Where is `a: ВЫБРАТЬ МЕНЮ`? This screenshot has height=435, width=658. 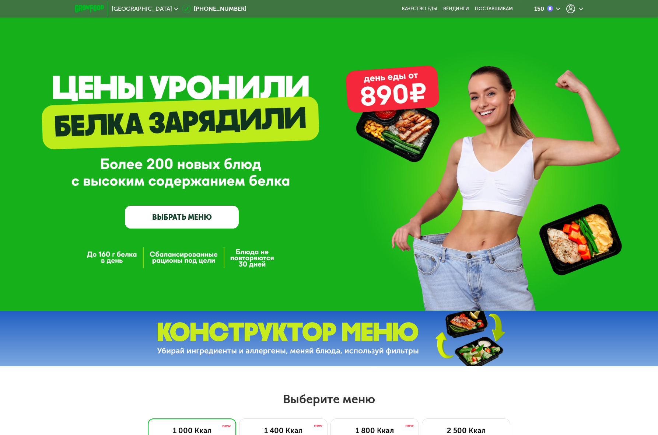 a: ВЫБРАТЬ МЕНЮ is located at coordinates (182, 217).